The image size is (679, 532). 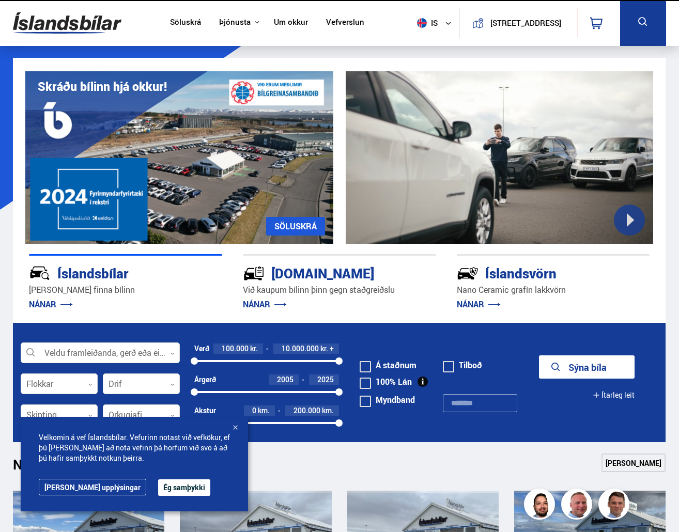 I want to click on img: FbJEzSuNWCJXmdc-.webp, so click(x=615, y=506).